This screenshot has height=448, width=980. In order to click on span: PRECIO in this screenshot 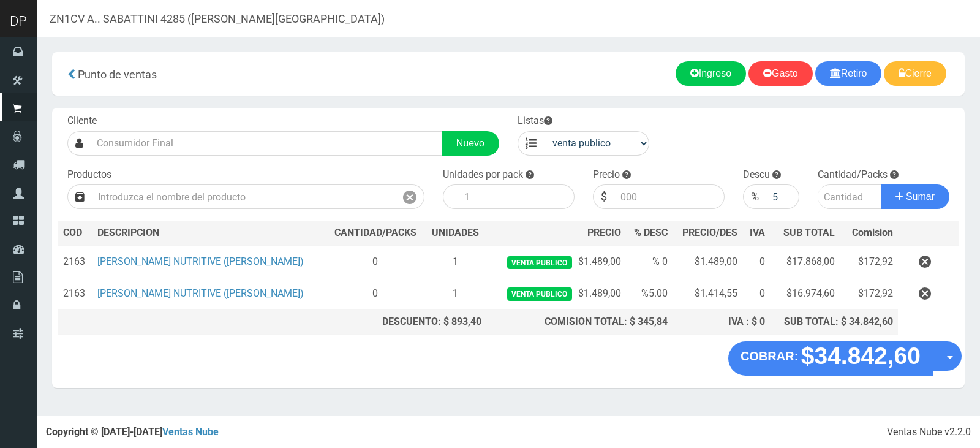, I will do `click(604, 233)`.